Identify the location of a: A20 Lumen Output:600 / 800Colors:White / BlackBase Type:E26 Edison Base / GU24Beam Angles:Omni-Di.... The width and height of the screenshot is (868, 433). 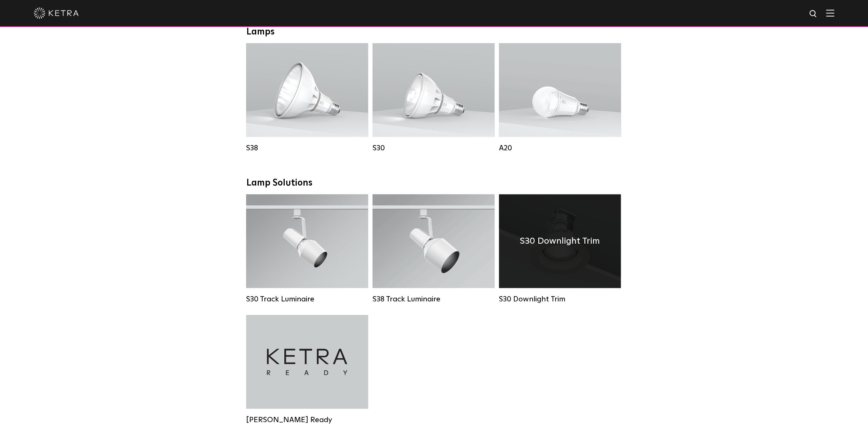
(560, 98).